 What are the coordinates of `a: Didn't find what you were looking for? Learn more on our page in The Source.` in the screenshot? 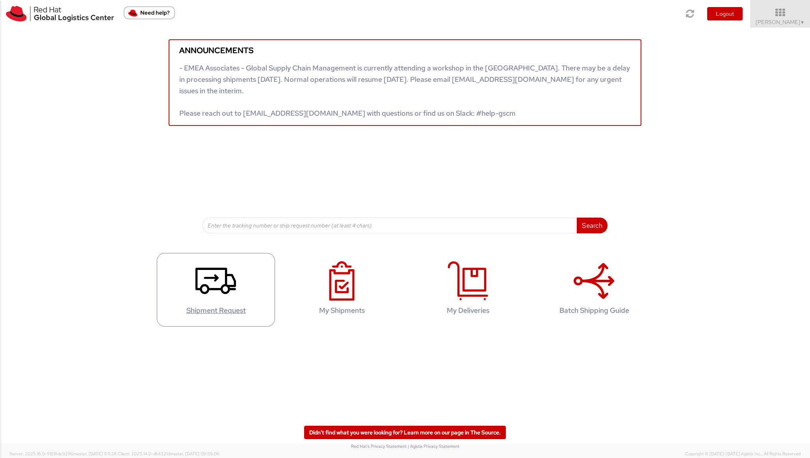 It's located at (405, 433).